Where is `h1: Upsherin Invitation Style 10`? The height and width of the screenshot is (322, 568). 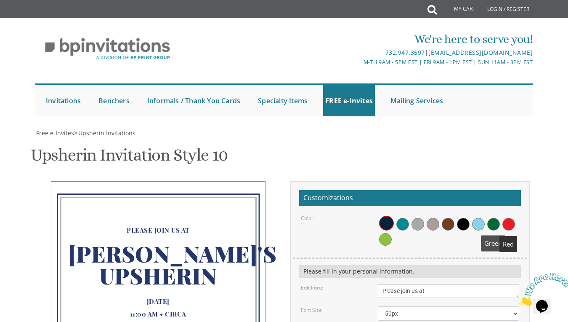 h1: Upsherin Invitation Style 10 is located at coordinates (129, 158).